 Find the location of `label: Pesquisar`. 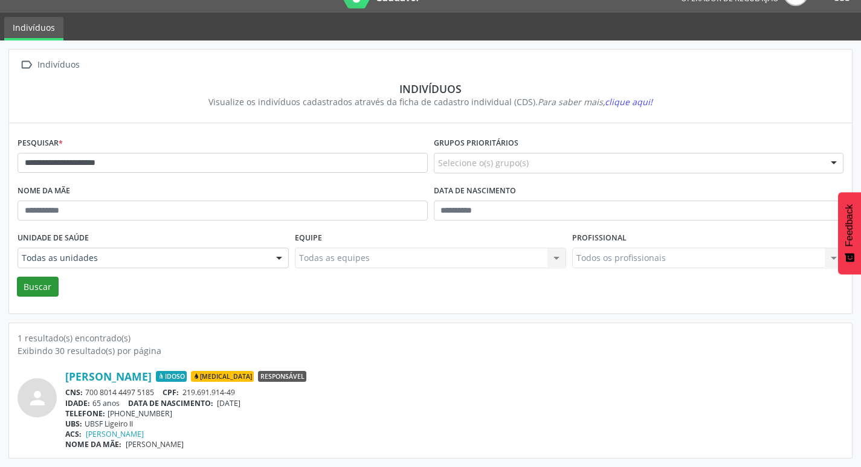

label: Pesquisar is located at coordinates (40, 143).